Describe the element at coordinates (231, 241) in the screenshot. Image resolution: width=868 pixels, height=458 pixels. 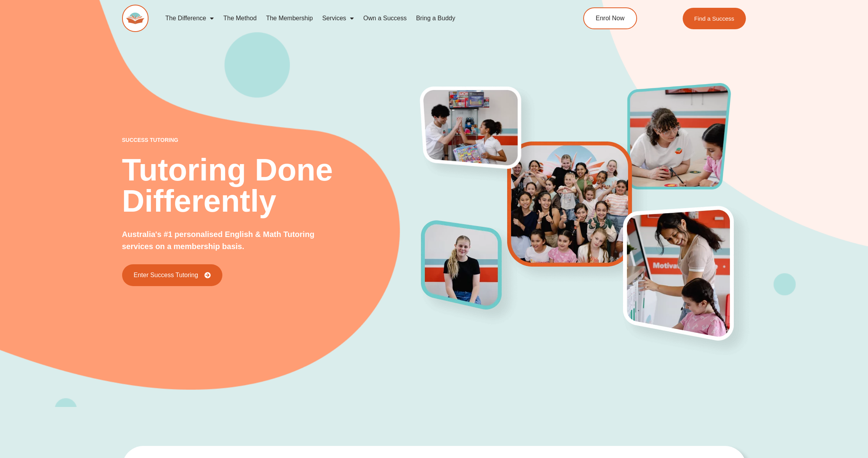
I see `p: Australia's #1 personalised English & Math Tutoring services on a membership basis.` at that location.